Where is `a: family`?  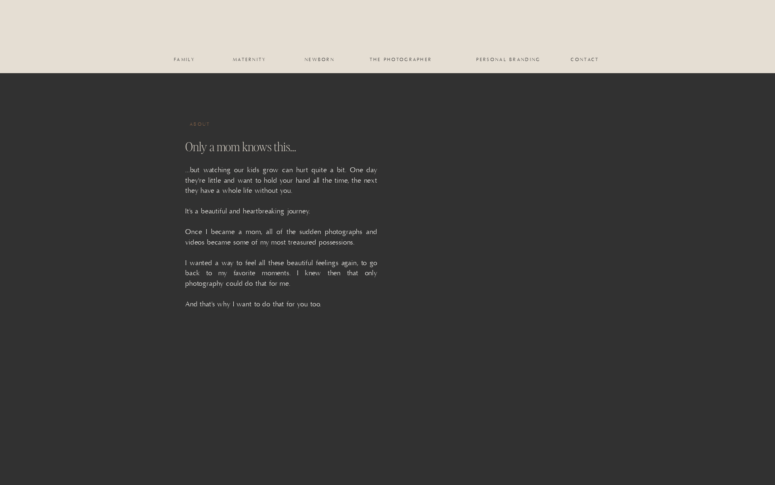 a: family is located at coordinates (185, 59).